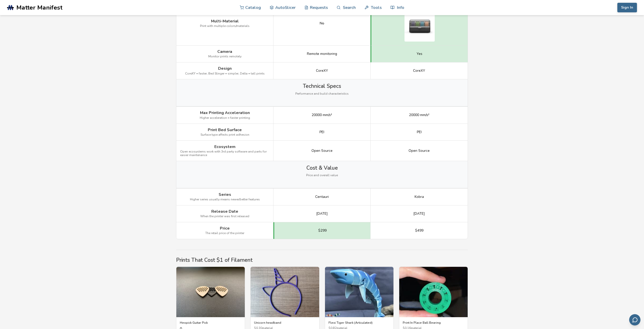  Describe the element at coordinates (420, 26) in the screenshot. I see `img: Anycubic Kobra S1 multi-material system` at that location.